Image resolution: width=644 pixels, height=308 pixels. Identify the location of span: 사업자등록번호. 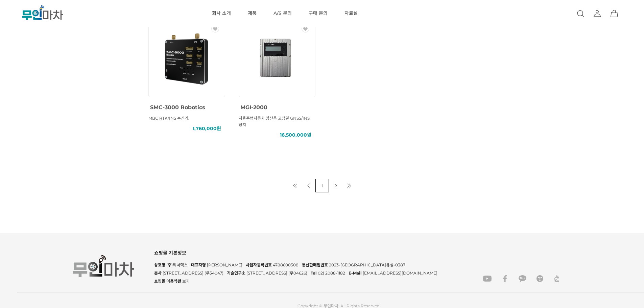
(258, 265).